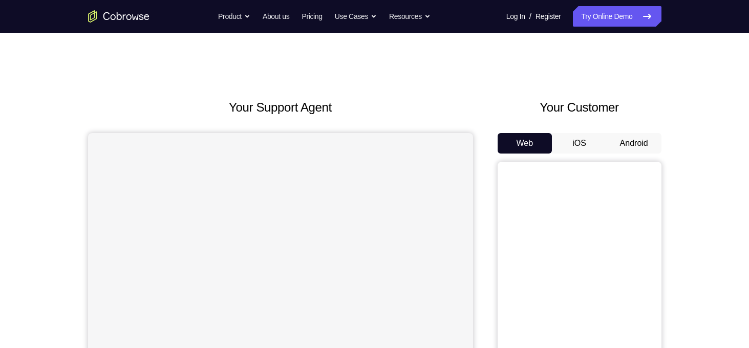  What do you see at coordinates (580, 108) in the screenshot?
I see `h2: Your Customer` at bounding box center [580, 108].